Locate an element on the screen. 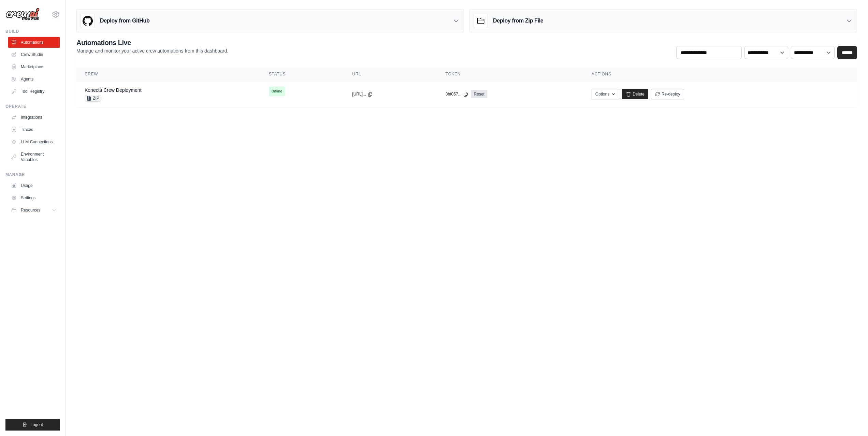 The height and width of the screenshot is (436, 868). a: Integrations is located at coordinates (34, 118).